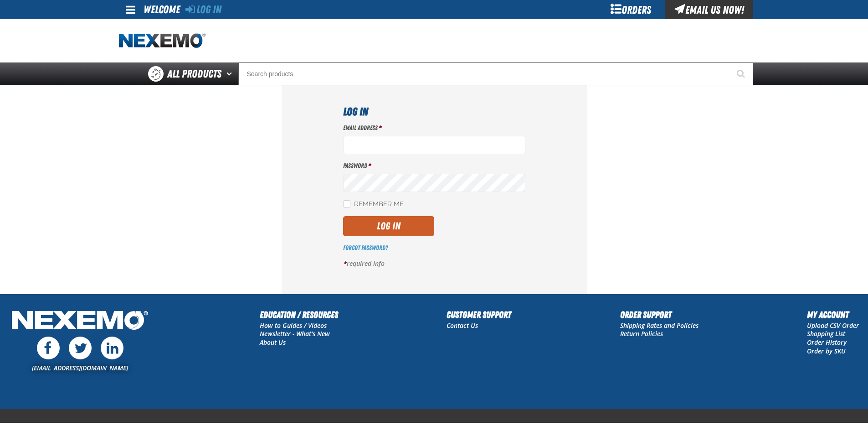 This screenshot has width=868, height=431. What do you see at coordinates (827, 342) in the screenshot?
I see `a: Order History` at bounding box center [827, 342].